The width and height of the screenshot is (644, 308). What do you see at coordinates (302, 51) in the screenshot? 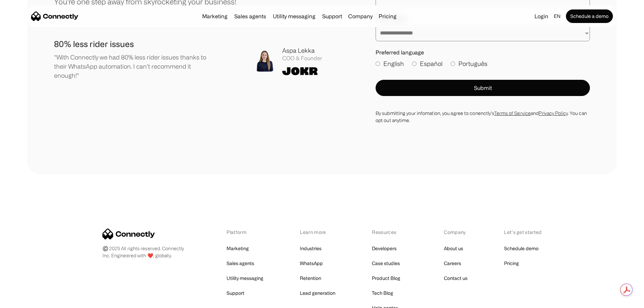
I see `div: Aspa Lekka` at bounding box center [302, 51].